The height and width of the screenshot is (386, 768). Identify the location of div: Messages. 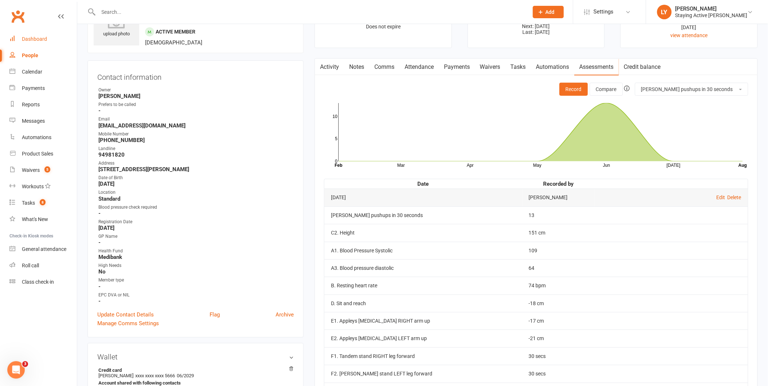
(33, 121).